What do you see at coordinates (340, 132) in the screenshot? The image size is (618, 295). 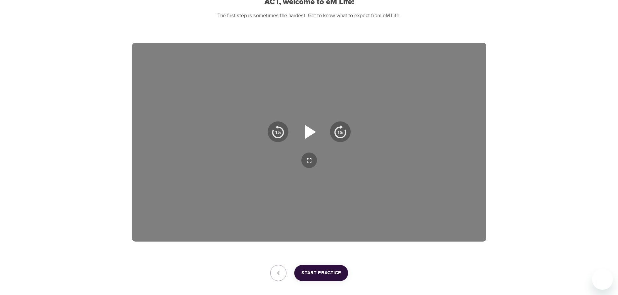 I see `img: 15s_next.svg` at bounding box center [340, 132].